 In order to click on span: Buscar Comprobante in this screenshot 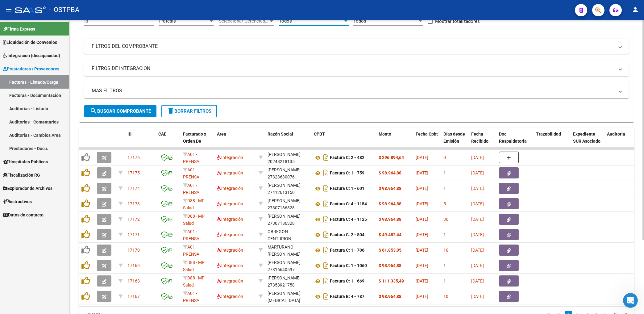, I will do `click(120, 111)`.